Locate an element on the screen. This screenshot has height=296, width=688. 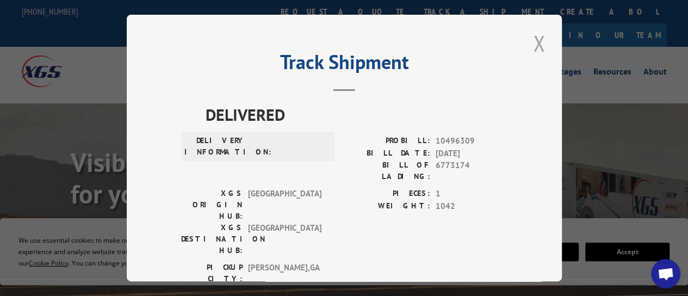
button: Close modal is located at coordinates (539, 43).